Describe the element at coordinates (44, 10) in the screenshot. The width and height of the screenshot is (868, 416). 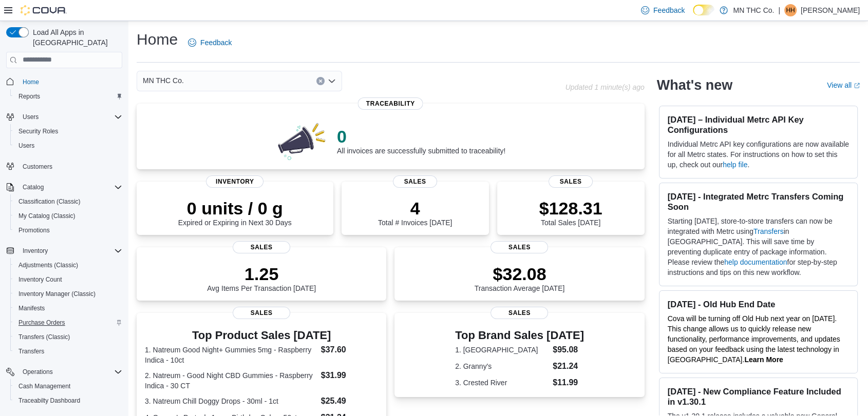
I see `img: Cova` at that location.